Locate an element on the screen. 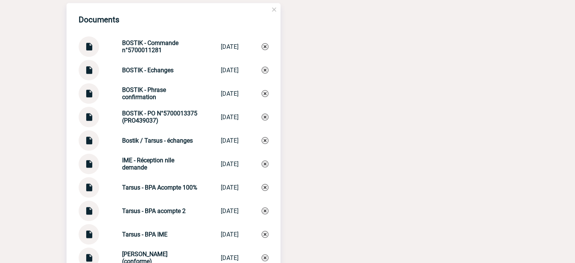 The width and height of the screenshot is (575, 263). strong: BOSTIK - Commande n°5700011281 is located at coordinates (150, 46).